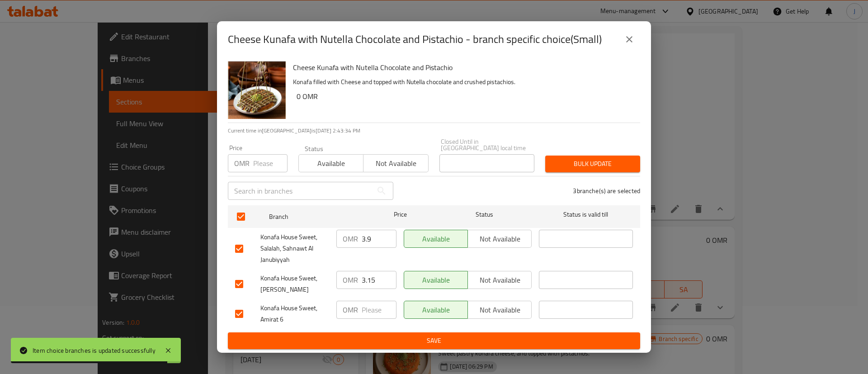 The width and height of the screenshot is (868, 374). What do you see at coordinates (257, 90) in the screenshot?
I see `img: Cheese Kunafa with Nutella Chocolate and Pistachio` at bounding box center [257, 90].